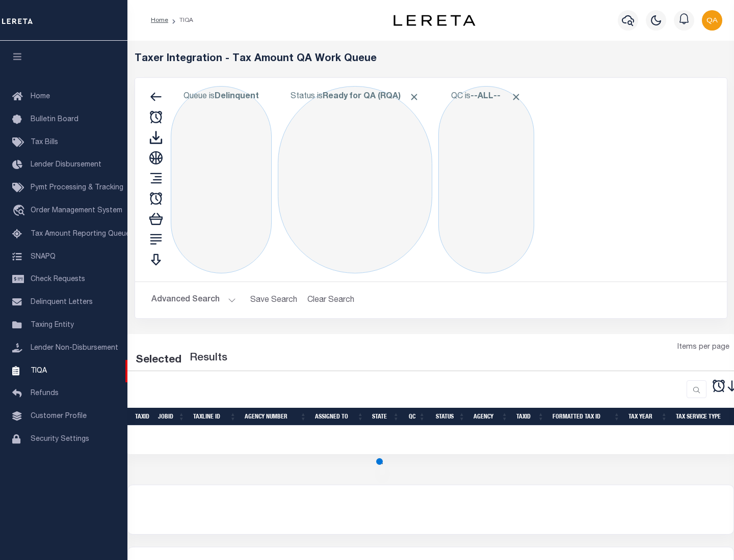 Image resolution: width=734 pixels, height=560 pixels. What do you see at coordinates (485, 96) in the screenshot?
I see `b: --ALL--` at bounding box center [485, 96].